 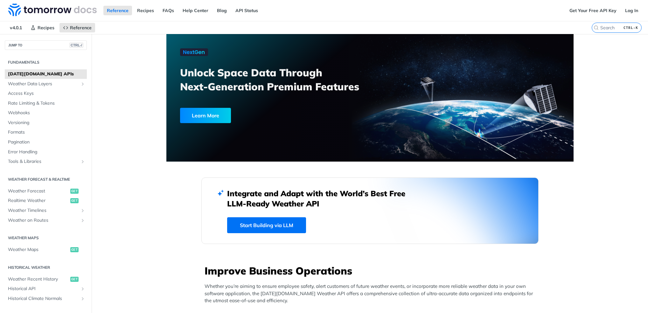 What do you see at coordinates (247, 11) in the screenshot?
I see `a: API Status` at bounding box center [247, 11].